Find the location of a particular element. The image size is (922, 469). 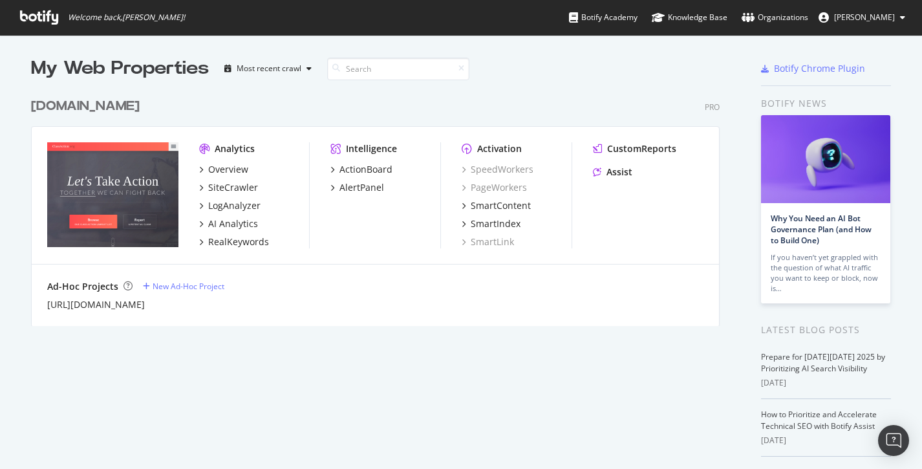

div: LogAnalyzer is located at coordinates (234, 206).